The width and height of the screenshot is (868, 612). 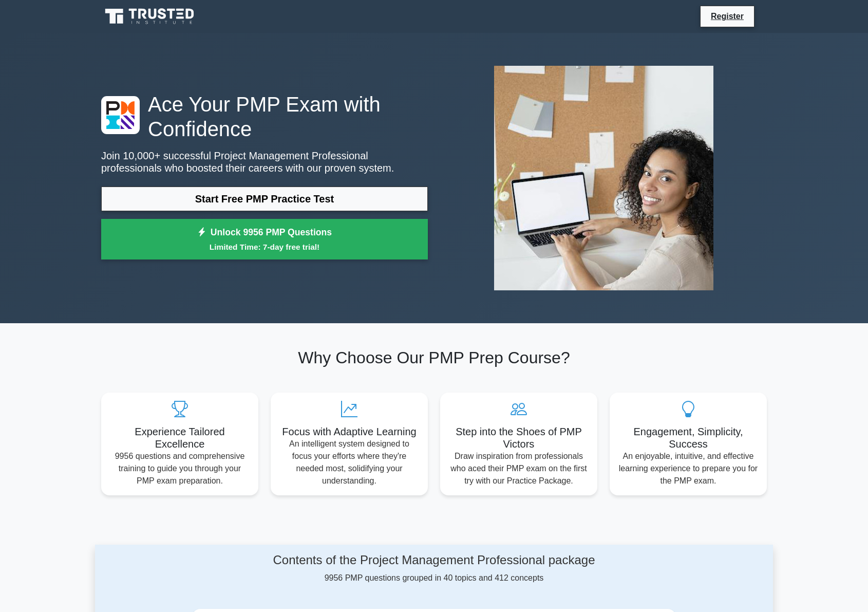 I want to click on p: Join 10,000+ successful Project Management Professional professionals who boosted their careers w..., so click(x=265, y=162).